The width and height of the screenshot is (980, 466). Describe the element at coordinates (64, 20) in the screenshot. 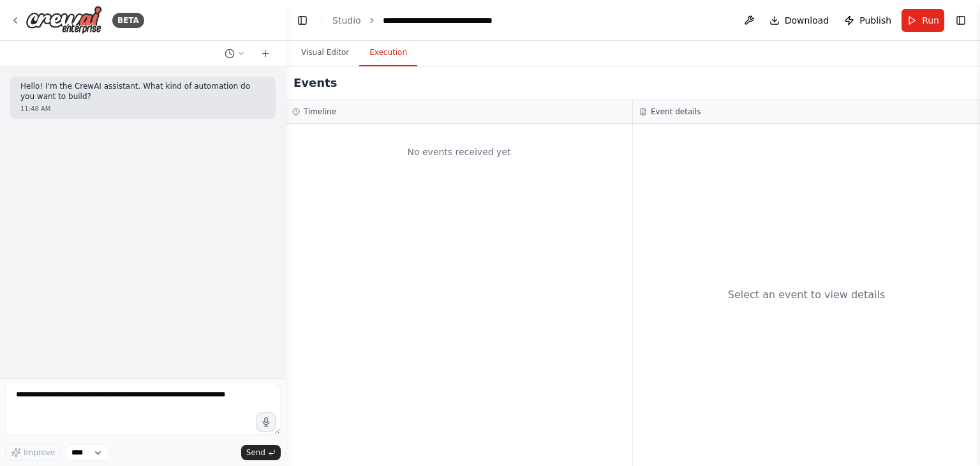

I see `img: Logo` at that location.